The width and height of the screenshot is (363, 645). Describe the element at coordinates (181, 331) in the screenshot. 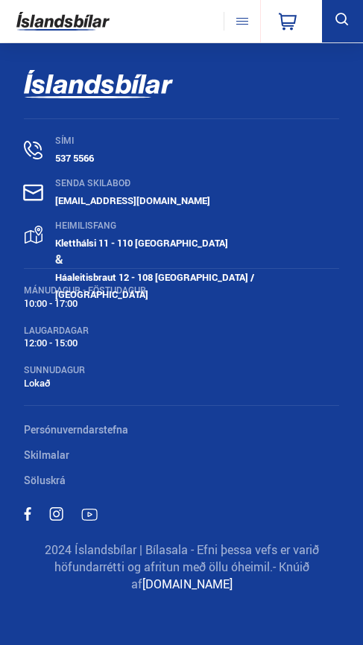

I see `div: LAUGARDAGAR` at that location.